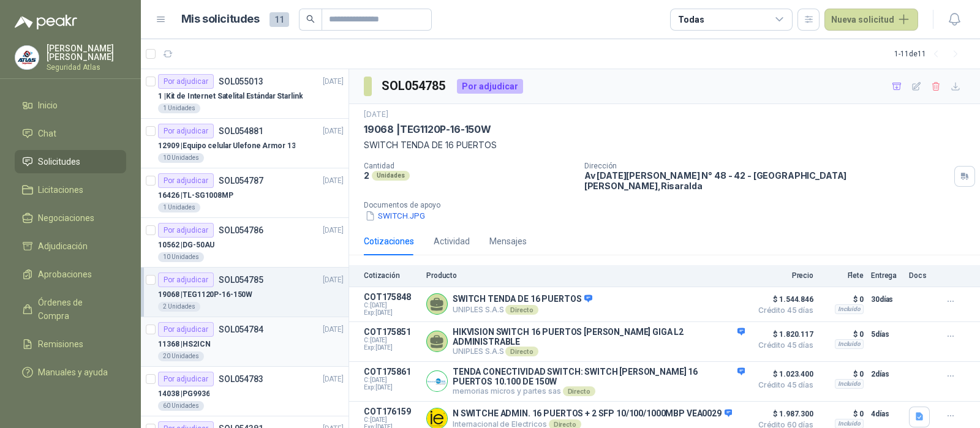  I want to click on span: Chat, so click(47, 133).